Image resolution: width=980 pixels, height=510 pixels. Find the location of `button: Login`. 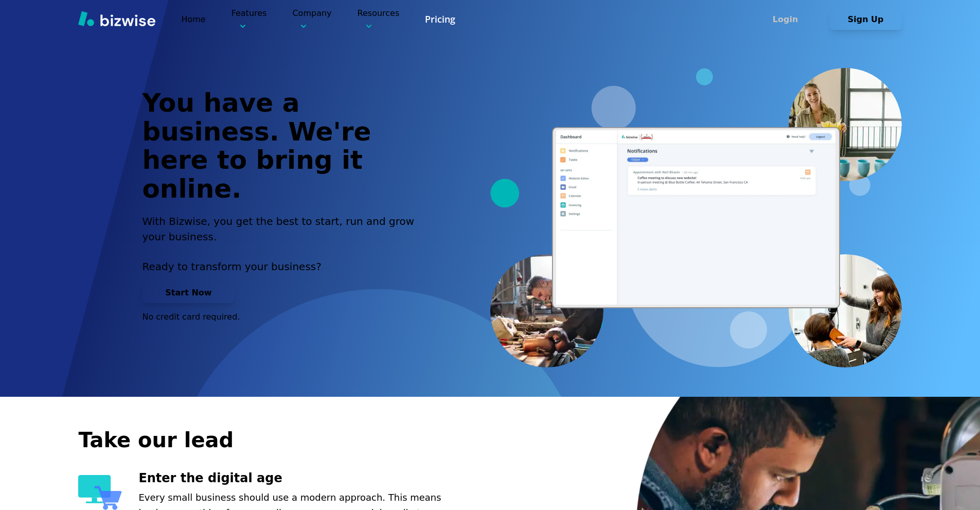

button: Login is located at coordinates (786, 20).